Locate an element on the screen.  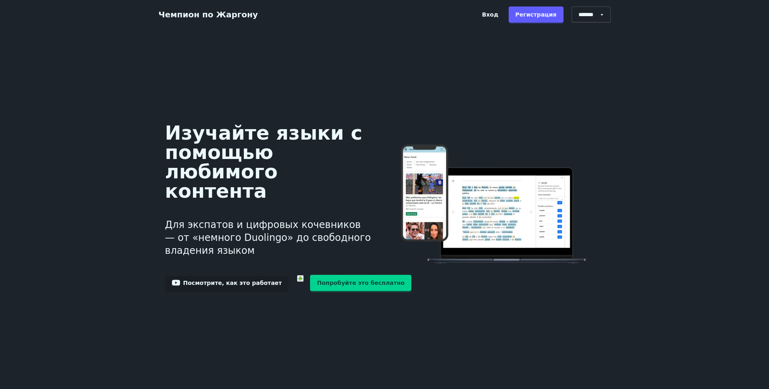
ya-tr-span: Попробуйте это бесплатно is located at coordinates (360, 283).